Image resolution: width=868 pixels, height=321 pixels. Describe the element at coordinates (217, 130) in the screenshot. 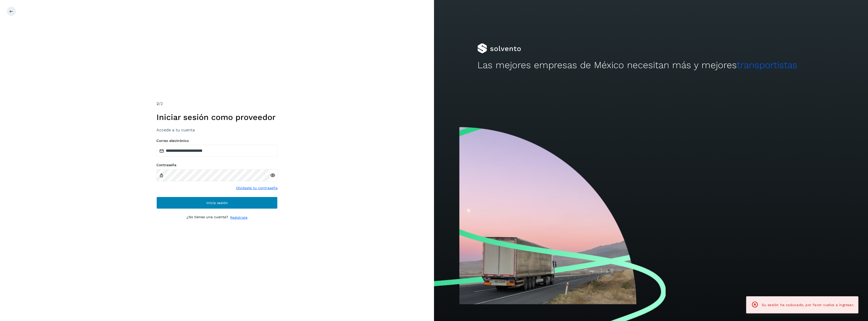

I see `h3: Accede a tu cuenta` at that location.